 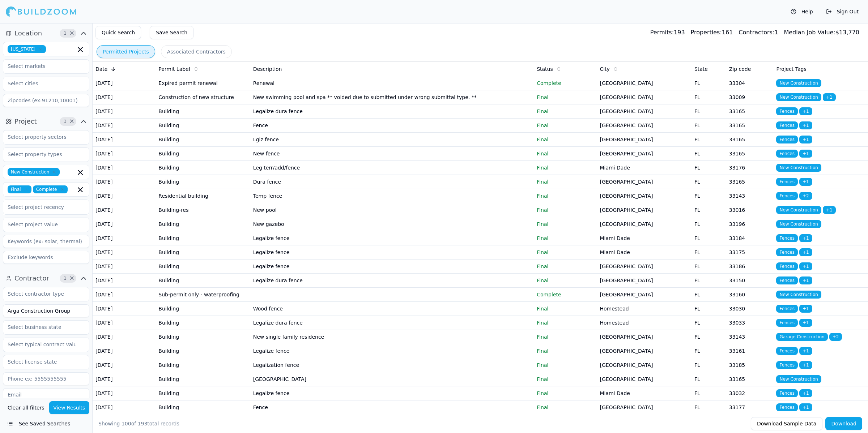 What do you see at coordinates (41, 344) in the screenshot?
I see `input: Select typical contract value` at bounding box center [41, 344].